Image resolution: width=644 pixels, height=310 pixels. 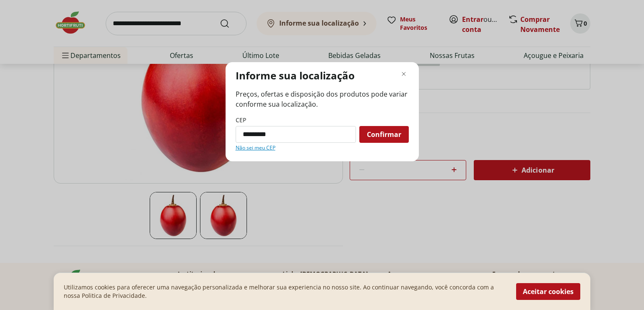 What do you see at coordinates (322, 112) in the screenshot?
I see `div: Modal de regionalização` at bounding box center [322, 112].